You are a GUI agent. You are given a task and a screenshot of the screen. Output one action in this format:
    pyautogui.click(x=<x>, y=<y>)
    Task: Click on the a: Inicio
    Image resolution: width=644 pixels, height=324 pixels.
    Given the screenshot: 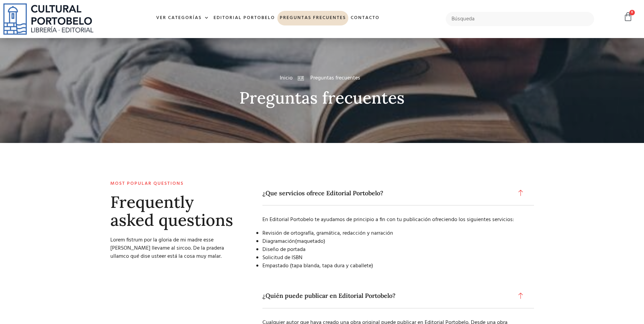 What is the action you would take?
    pyautogui.click(x=286, y=78)
    